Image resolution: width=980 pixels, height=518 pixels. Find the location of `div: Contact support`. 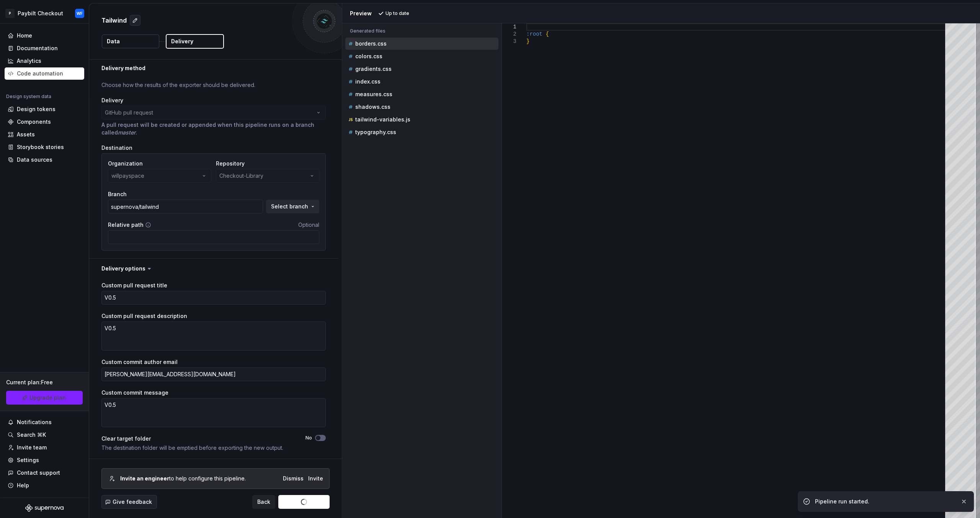

div: Contact support is located at coordinates (38, 473).